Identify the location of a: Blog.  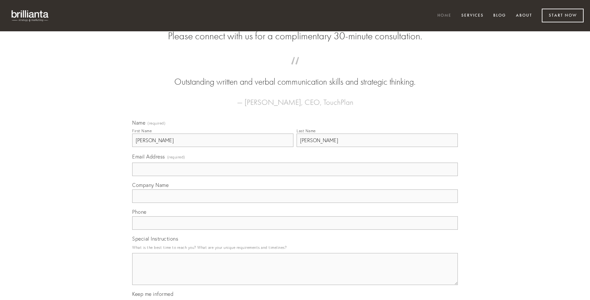
(500, 16).